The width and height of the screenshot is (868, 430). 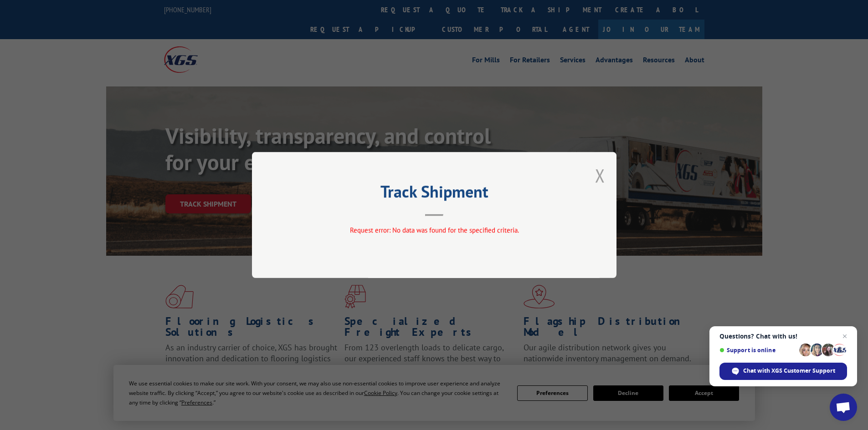 What do you see at coordinates (789, 371) in the screenshot?
I see `span: Chat with XGS Customer Support` at bounding box center [789, 371].